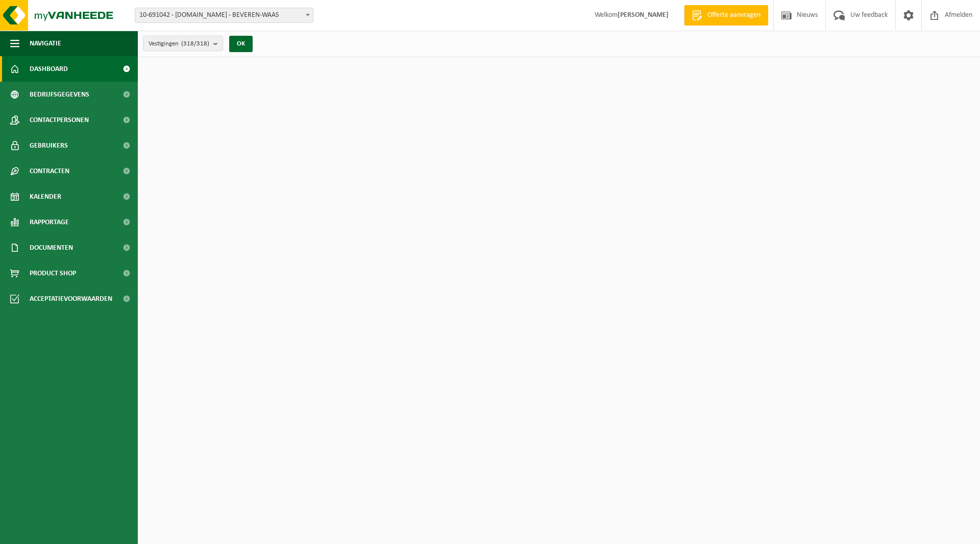 Image resolution: width=980 pixels, height=544 pixels. Describe the element at coordinates (48, 145) in the screenshot. I see `span: Gebruikers` at that location.